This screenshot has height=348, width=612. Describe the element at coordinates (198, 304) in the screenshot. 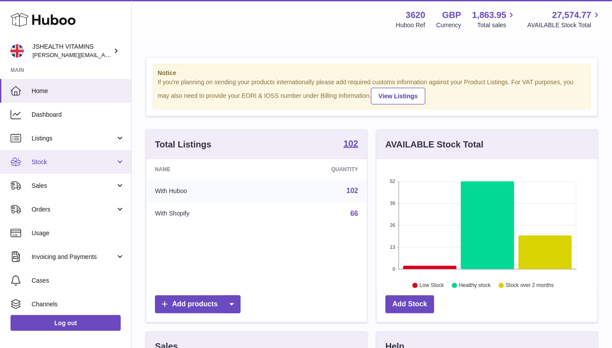

I see `a: Add products` at that location.